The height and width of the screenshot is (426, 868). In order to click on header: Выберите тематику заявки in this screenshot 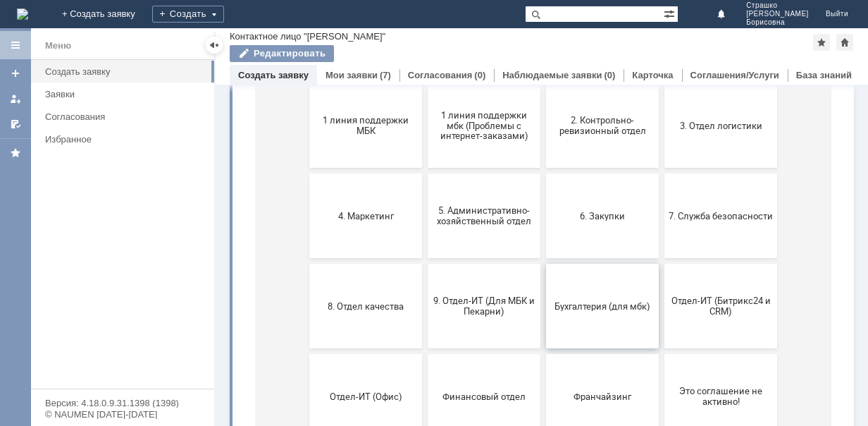, I will do `click(300, 148)`.